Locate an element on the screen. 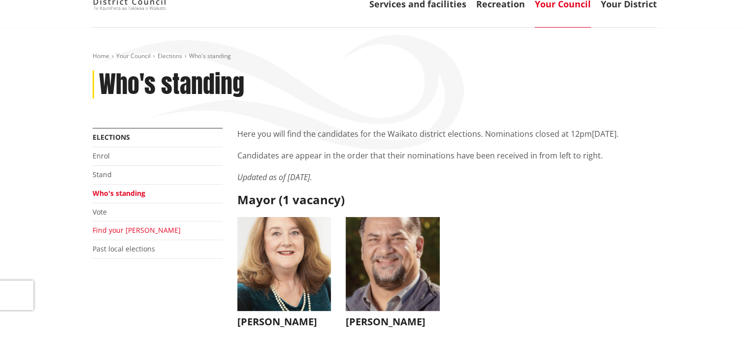  img: WO-M__BECH_A__EWN4j is located at coordinates (392, 264).